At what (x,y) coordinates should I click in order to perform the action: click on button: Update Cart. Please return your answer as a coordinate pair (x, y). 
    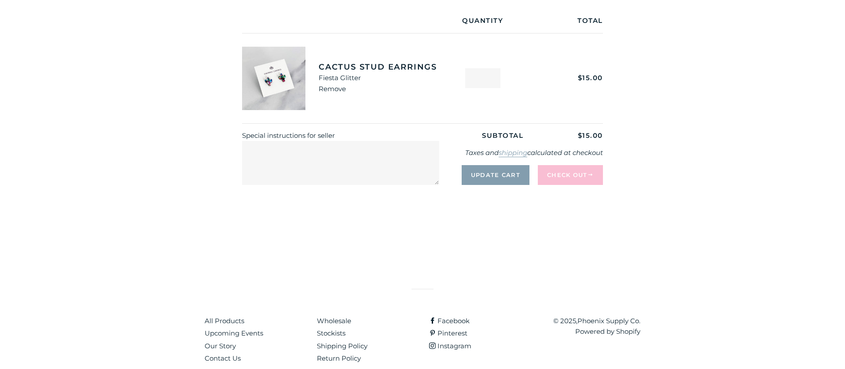
    Looking at the image, I should click on (496, 175).